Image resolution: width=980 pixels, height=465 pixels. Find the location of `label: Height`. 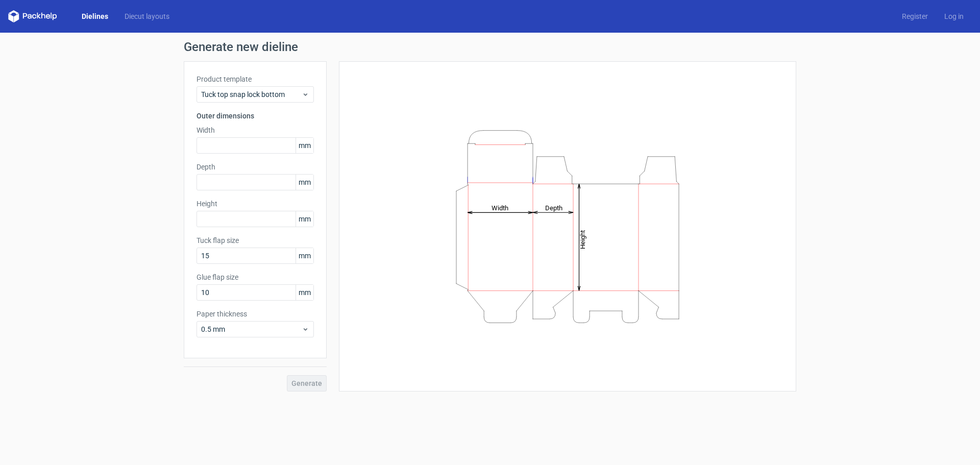

label: Height is located at coordinates (255, 204).